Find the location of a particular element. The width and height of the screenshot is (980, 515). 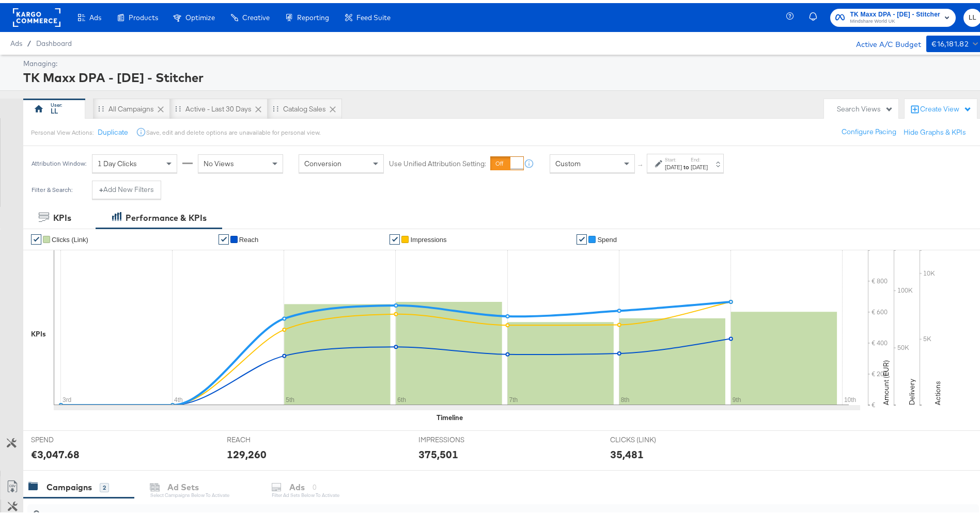

div: Catalog Sales is located at coordinates (304, 106).